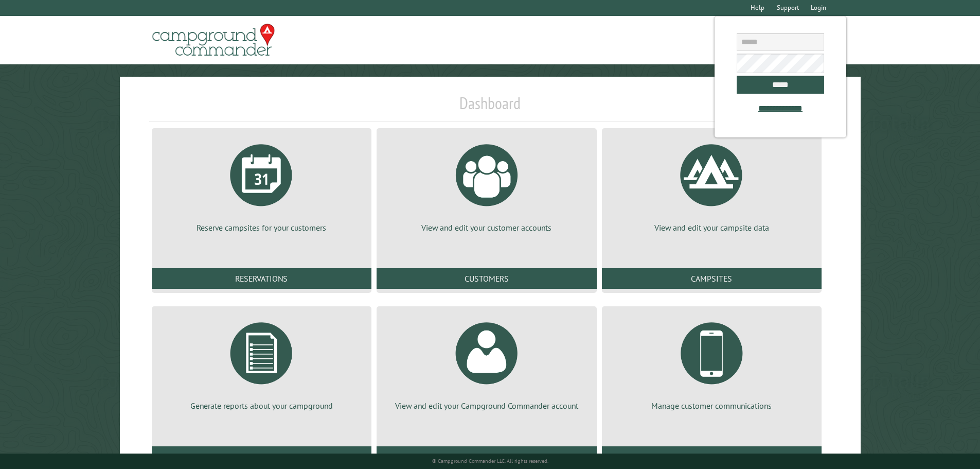 The height and width of the screenshot is (469, 980). Describe the element at coordinates (712, 405) in the screenshot. I see `p: Manage customer communications` at that location.